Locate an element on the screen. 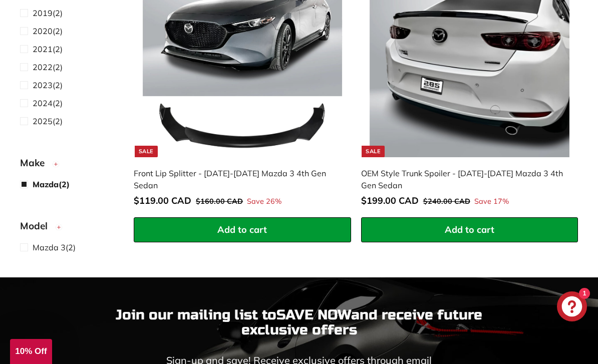  p: Join our mailing list to and receive future exclusive offers is located at coordinates (299, 323).